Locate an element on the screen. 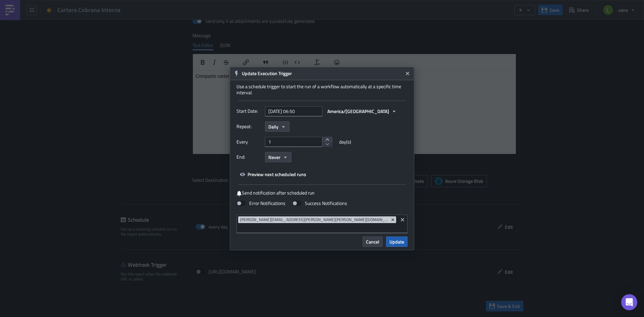 This screenshot has height=317, width=644. div: Open Intercom Messenger is located at coordinates (629, 302).